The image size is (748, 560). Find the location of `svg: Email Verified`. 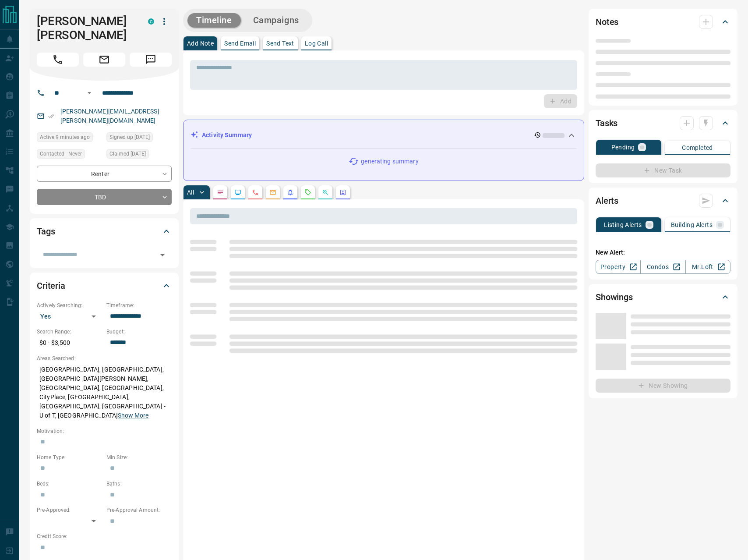

svg: Email Verified is located at coordinates (51, 116).